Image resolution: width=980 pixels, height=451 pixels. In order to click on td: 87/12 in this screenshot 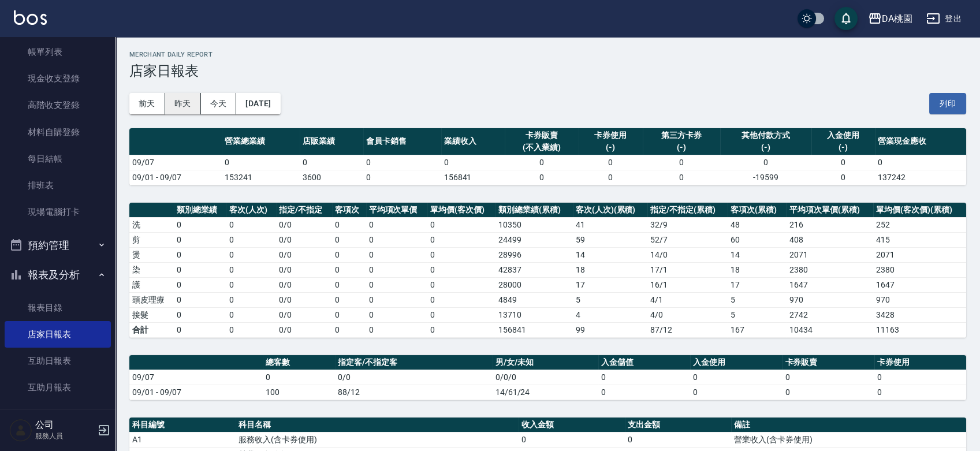, I will do `click(687, 330)`.